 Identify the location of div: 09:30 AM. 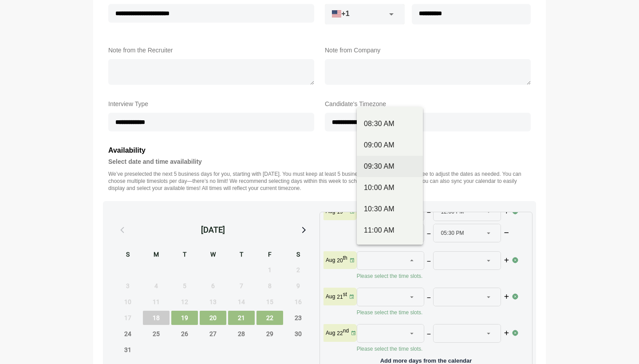
(390, 166).